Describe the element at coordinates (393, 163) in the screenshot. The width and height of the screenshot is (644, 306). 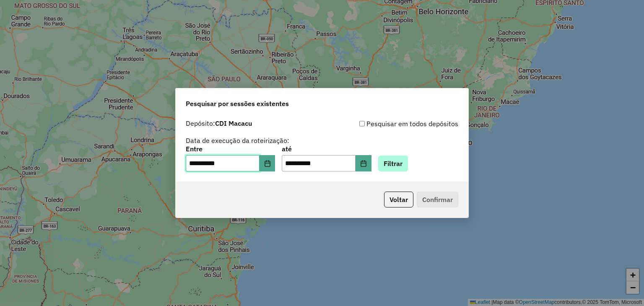
I see `button: Filtrar` at that location.